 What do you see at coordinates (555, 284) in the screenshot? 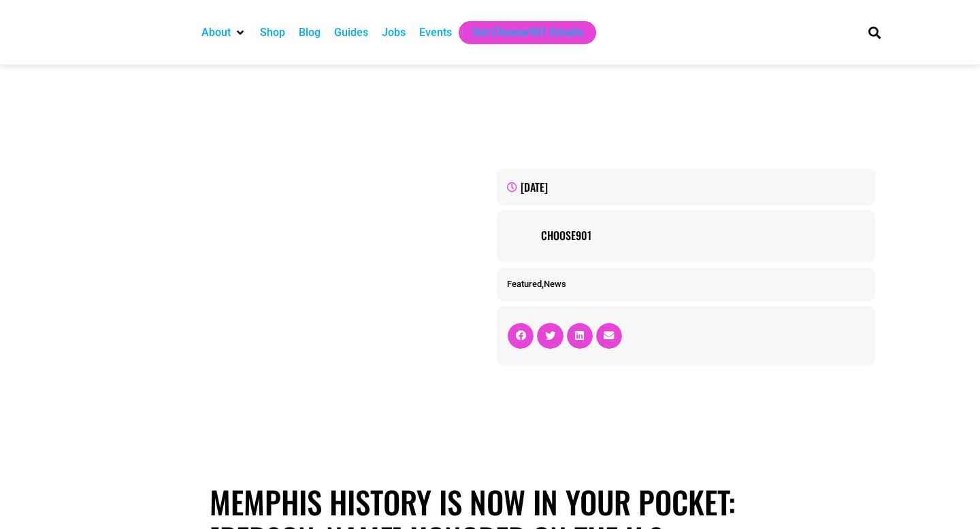
I see `a: News` at bounding box center [555, 284].